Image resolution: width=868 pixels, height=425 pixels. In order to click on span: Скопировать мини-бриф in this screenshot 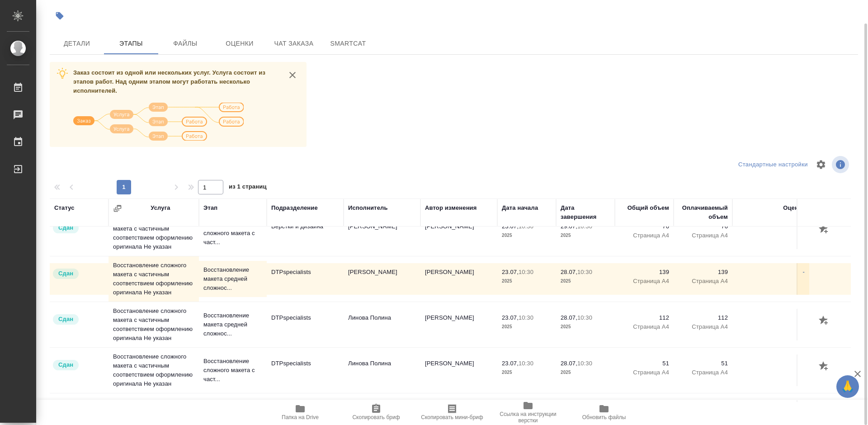, I will do `click(452, 417)`.